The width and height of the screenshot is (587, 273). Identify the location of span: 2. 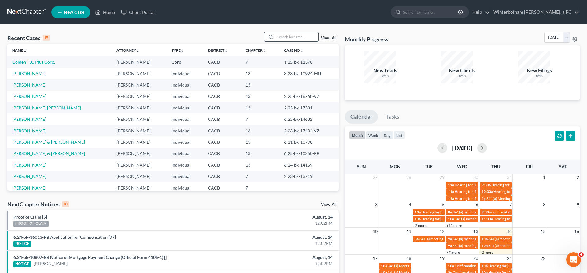
(578, 177).